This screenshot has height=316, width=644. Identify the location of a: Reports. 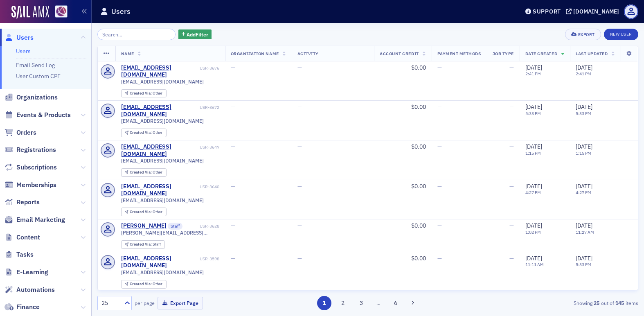
(22, 203).